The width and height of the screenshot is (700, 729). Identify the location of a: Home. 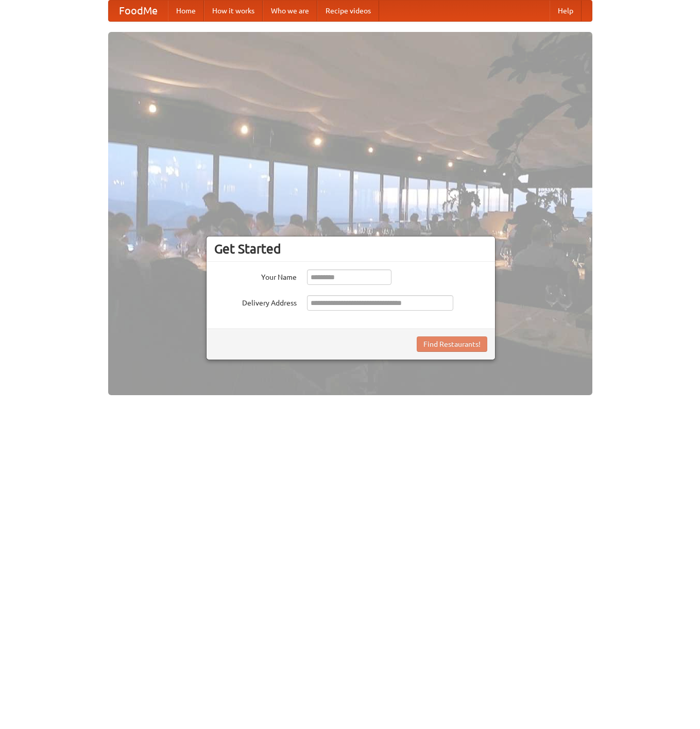
(186, 11).